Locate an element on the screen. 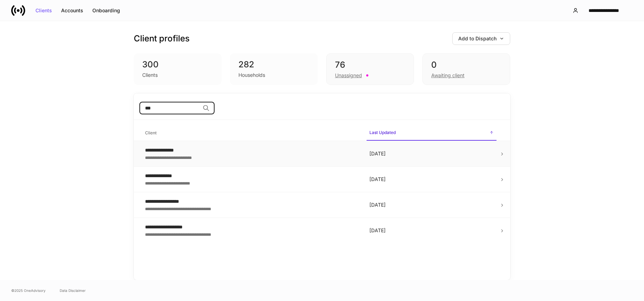 Image resolution: width=644 pixels, height=301 pixels. div: 300 is located at coordinates (178, 64).